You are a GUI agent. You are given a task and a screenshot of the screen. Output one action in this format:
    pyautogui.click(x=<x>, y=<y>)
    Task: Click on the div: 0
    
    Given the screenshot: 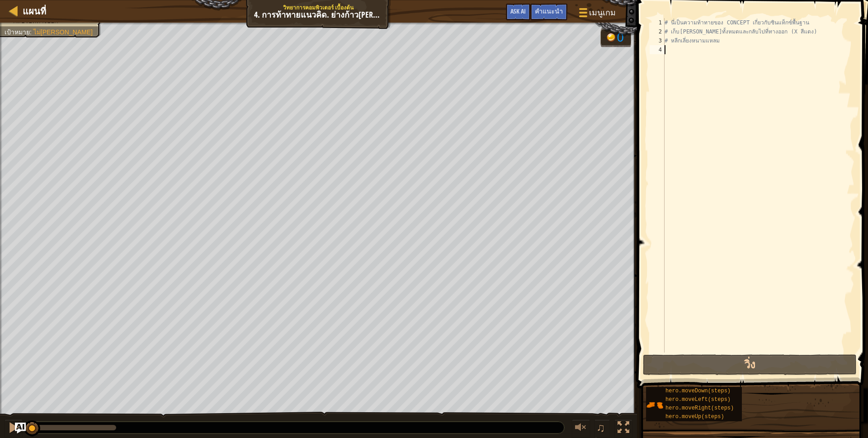 What is the action you would take?
    pyautogui.click(x=621, y=37)
    